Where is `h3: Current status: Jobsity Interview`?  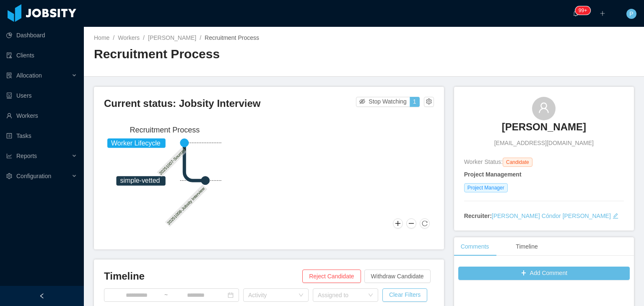
h3: Current status: Jobsity Interview is located at coordinates (230, 104).